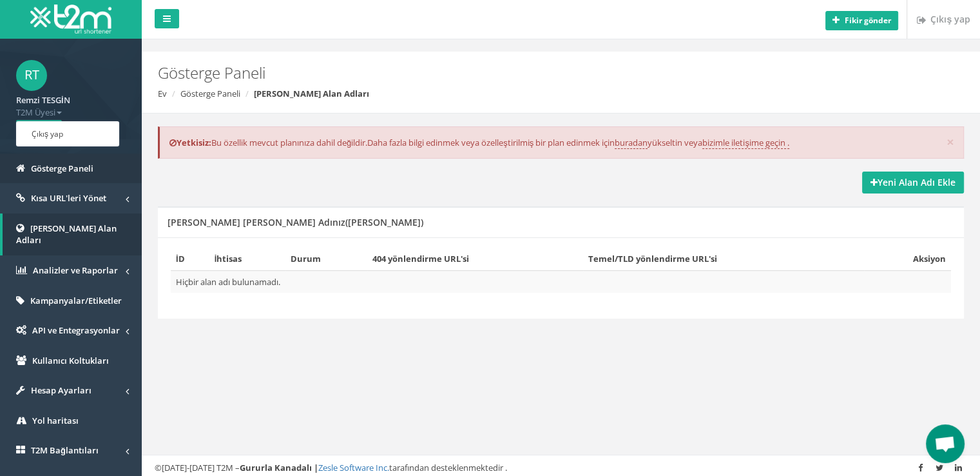  Describe the element at coordinates (61, 390) in the screenshot. I see `font: Hesap Ayarları` at that location.